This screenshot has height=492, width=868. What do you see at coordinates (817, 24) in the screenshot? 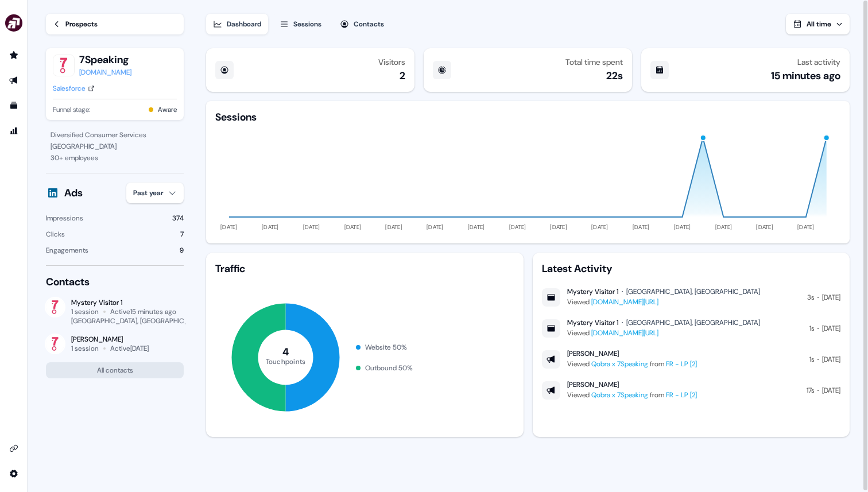
I see `button: All time` at bounding box center [817, 24].